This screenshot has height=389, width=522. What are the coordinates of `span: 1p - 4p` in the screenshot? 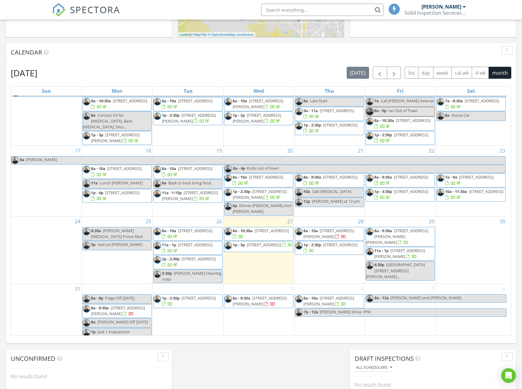 It's located at (97, 193).